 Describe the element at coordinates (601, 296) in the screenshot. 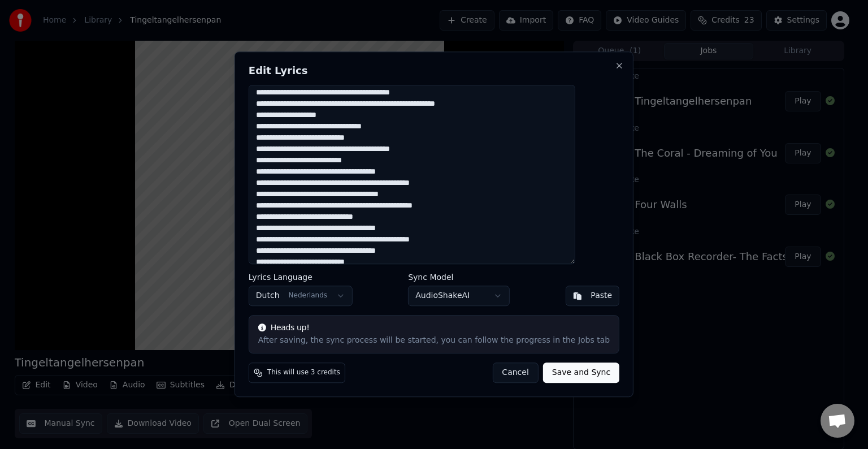

I see `div: Paste` at that location.